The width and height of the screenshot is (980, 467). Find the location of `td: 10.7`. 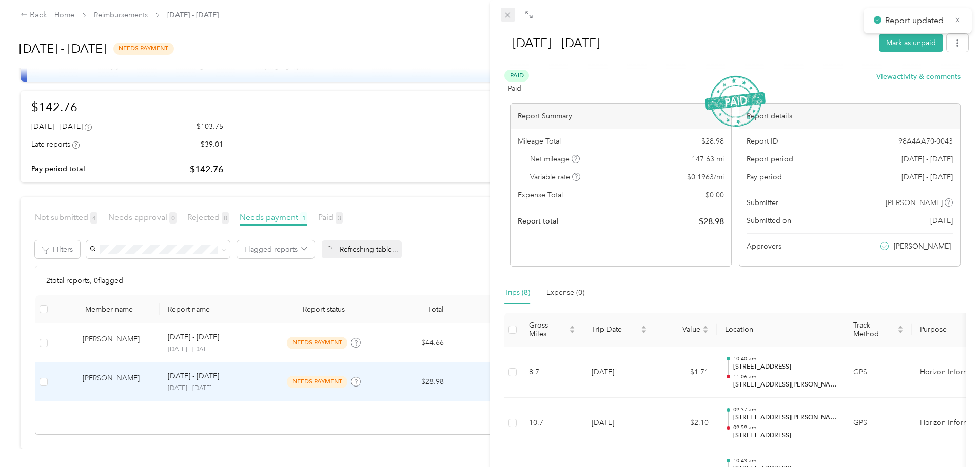

td: 10.7 is located at coordinates (552, 424).